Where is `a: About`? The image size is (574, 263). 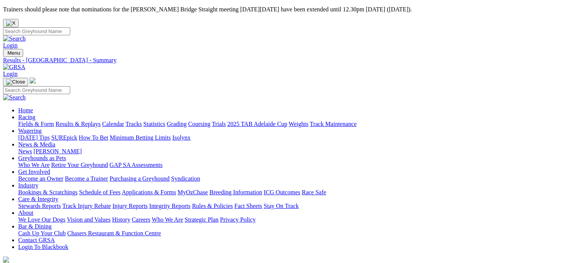
a: About is located at coordinates (26, 212).